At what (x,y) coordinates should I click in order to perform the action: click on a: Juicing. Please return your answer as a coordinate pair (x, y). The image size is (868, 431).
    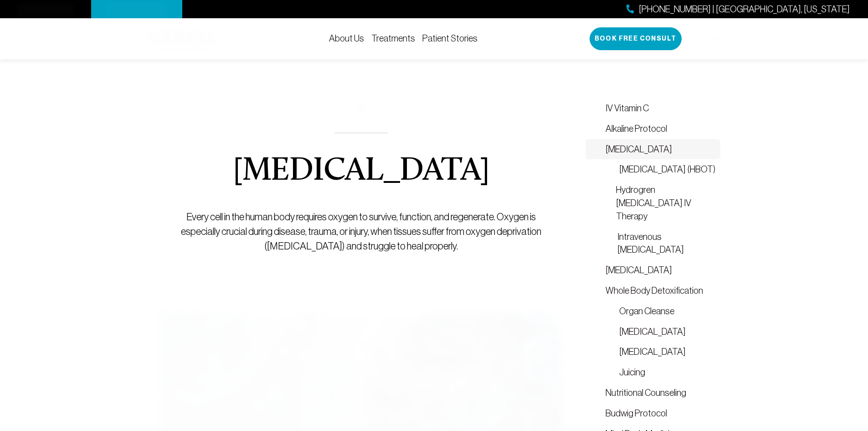
    Looking at the image, I should click on (660, 372).